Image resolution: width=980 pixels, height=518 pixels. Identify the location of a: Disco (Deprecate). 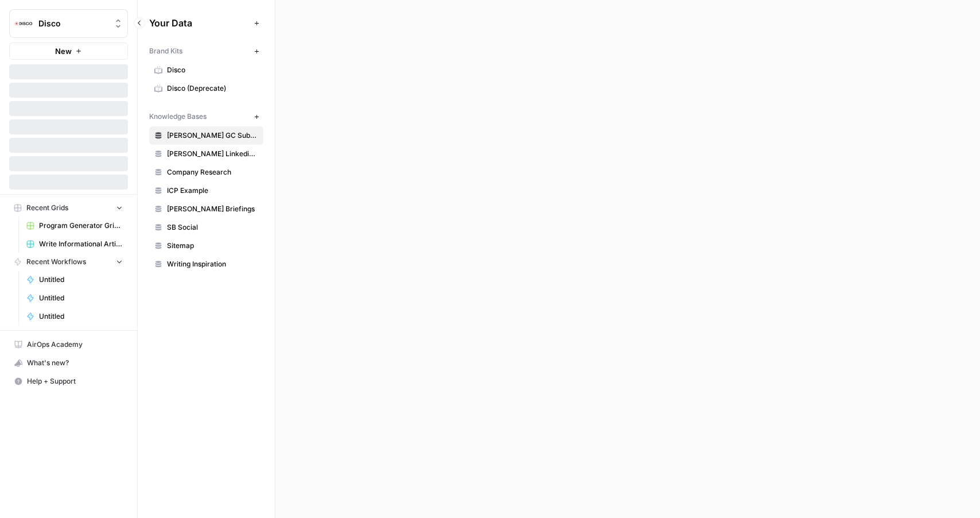
(206, 88).